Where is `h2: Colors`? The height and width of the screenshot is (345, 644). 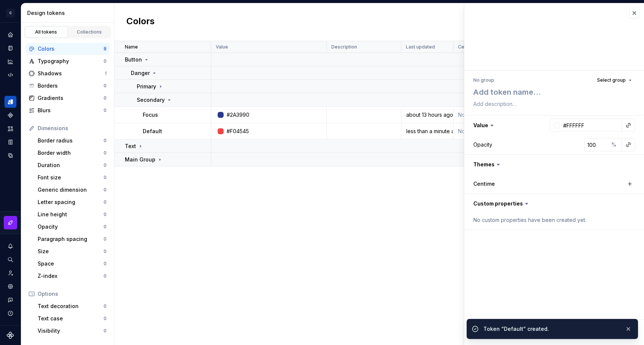 h2: Colors is located at coordinates (141, 22).